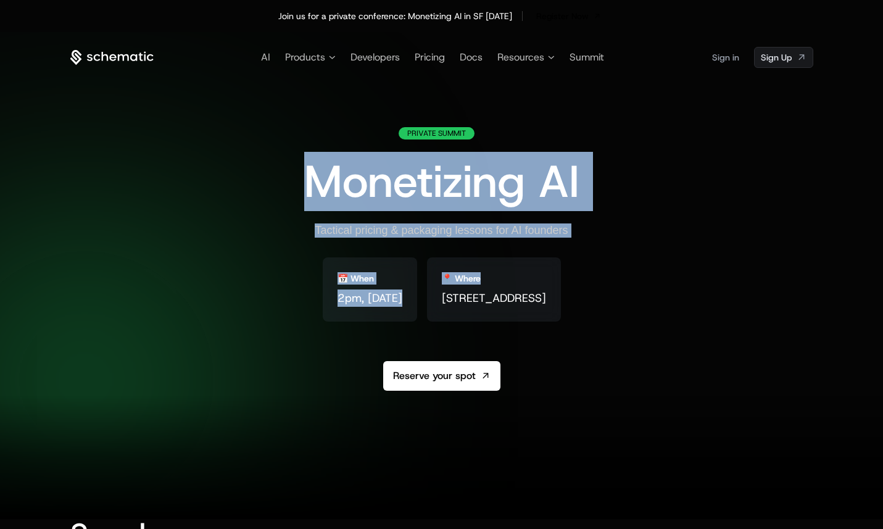  What do you see at coordinates (587, 57) in the screenshot?
I see `span: Summit` at bounding box center [587, 57].